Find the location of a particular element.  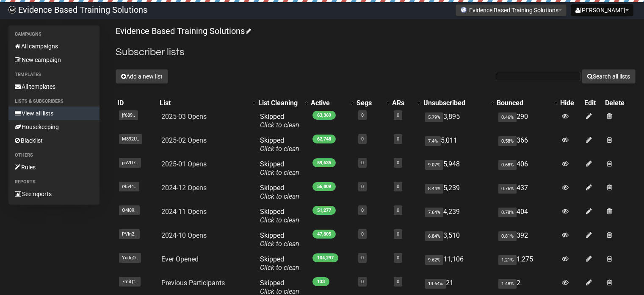

span: 0.58% is located at coordinates (507, 141).